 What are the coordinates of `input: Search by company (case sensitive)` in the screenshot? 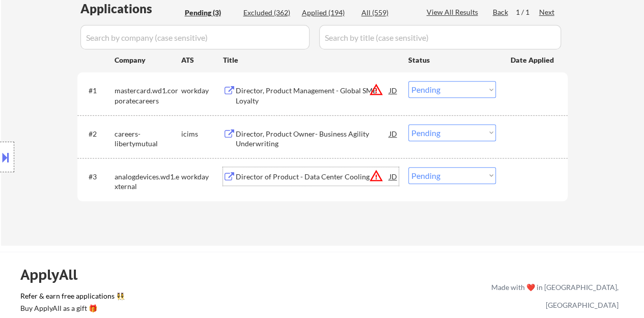 It's located at (195, 37).